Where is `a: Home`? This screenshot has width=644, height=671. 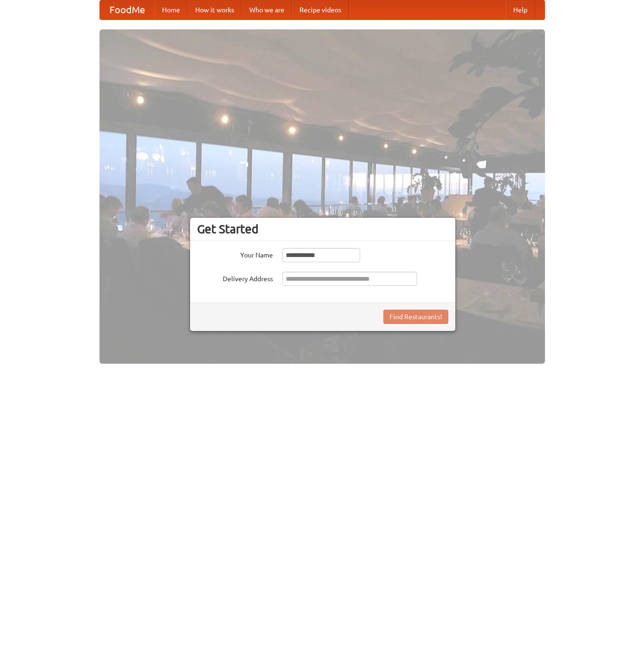 a: Home is located at coordinates (171, 10).